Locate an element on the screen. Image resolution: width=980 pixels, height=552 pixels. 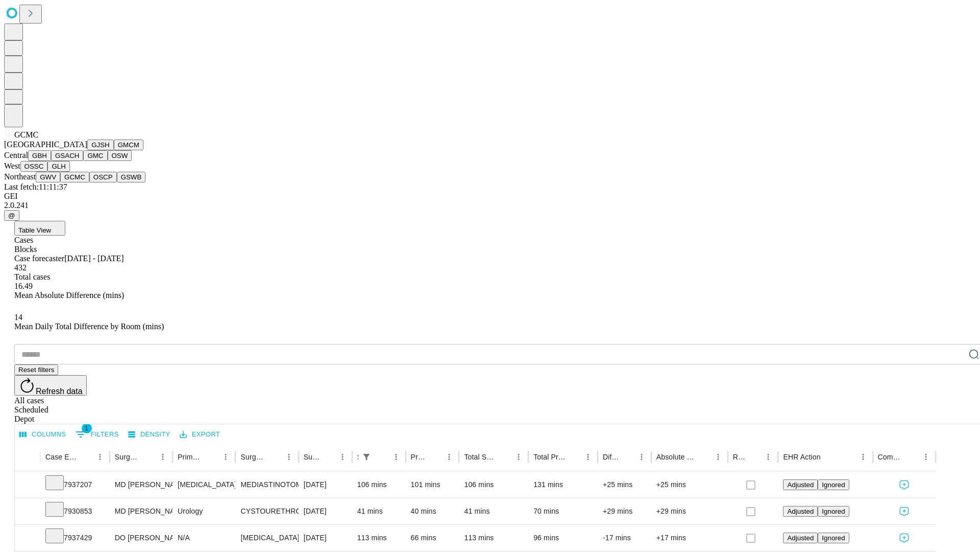
div: 70 mins is located at coordinates (563, 511).